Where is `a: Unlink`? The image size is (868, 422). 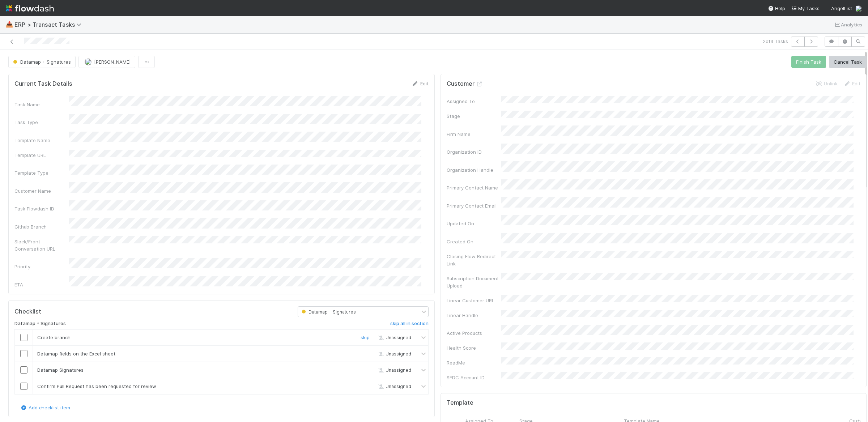 a: Unlink is located at coordinates (826, 83).